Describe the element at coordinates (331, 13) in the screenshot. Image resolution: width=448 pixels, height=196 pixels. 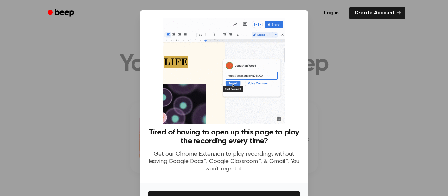
I see `a: Log in` at that location.